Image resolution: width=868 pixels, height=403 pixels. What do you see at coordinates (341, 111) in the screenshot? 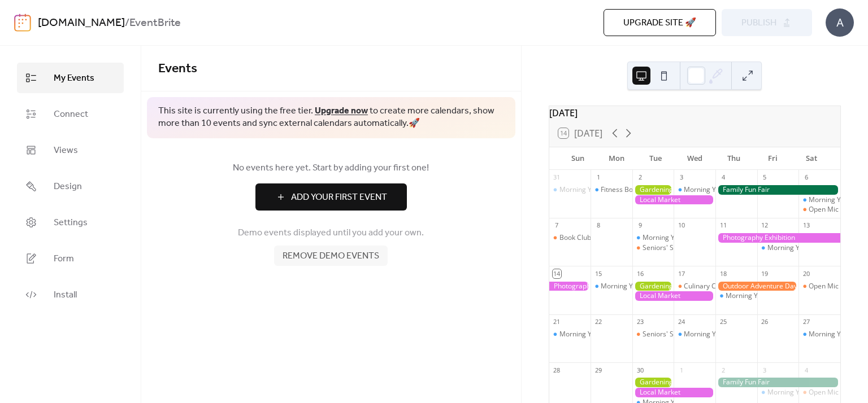
I see `a: Upgrade now` at bounding box center [341, 111].